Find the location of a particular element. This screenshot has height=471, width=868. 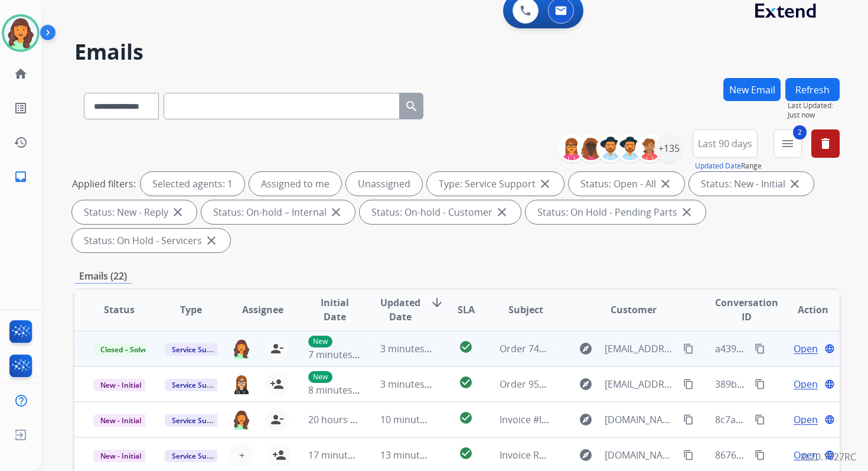

span: Initial Date is located at coordinates (334, 311).